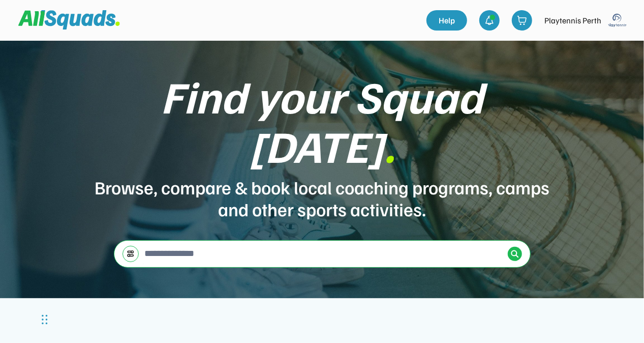  I want to click on img: playtennis%20blue%20logo%201.png, so click(618, 20).